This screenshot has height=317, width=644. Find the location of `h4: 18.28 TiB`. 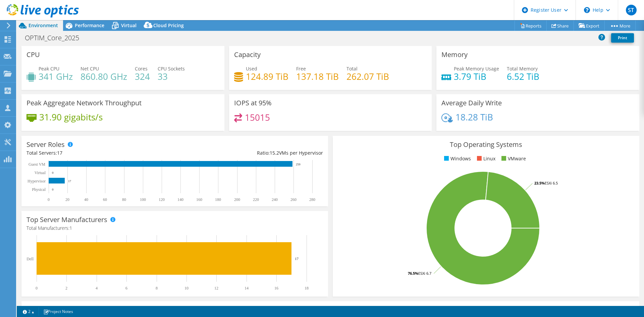

h4: 18.28 TiB is located at coordinates (474, 117).